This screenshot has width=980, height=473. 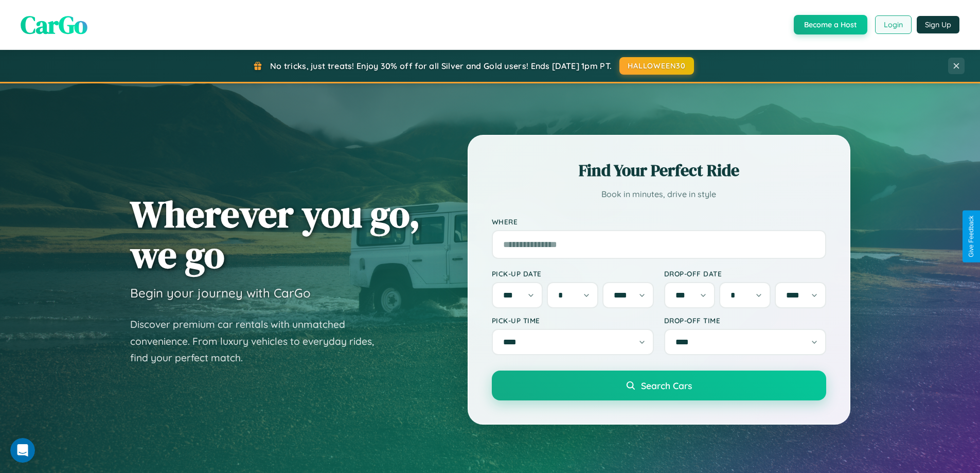 I want to click on label: Pick-up Date, so click(x=572, y=273).